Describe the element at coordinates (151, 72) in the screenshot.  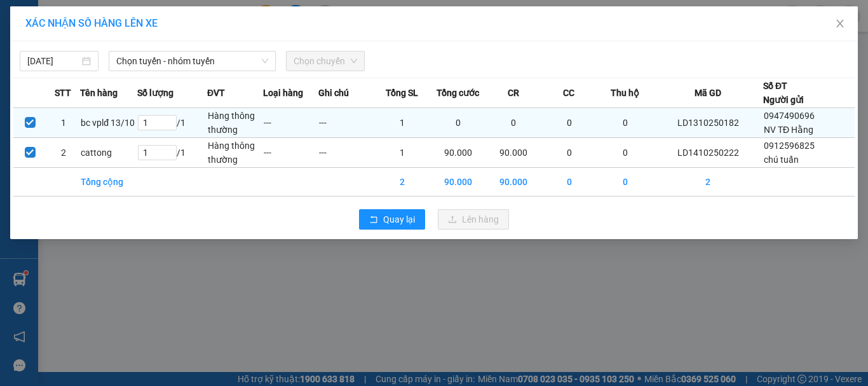
I see `span: Website` at that location.